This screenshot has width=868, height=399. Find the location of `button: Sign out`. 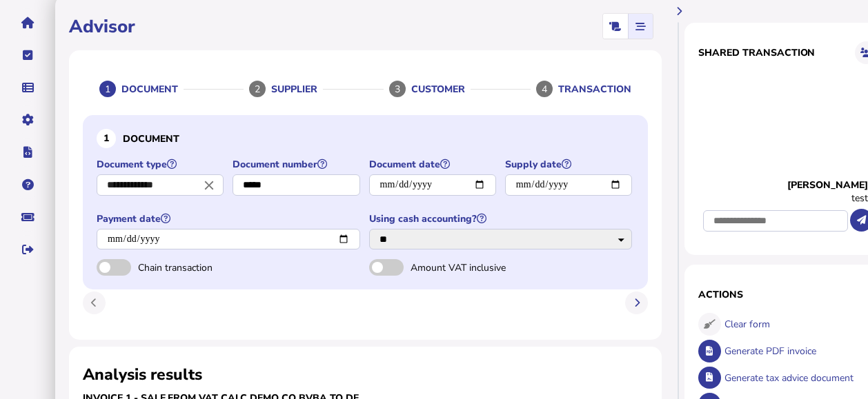

button: Sign out is located at coordinates (28, 249).